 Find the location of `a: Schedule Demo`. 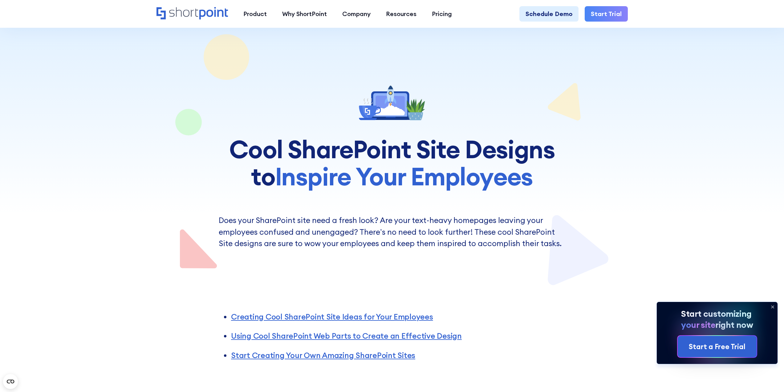

a: Schedule Demo is located at coordinates (549, 14).